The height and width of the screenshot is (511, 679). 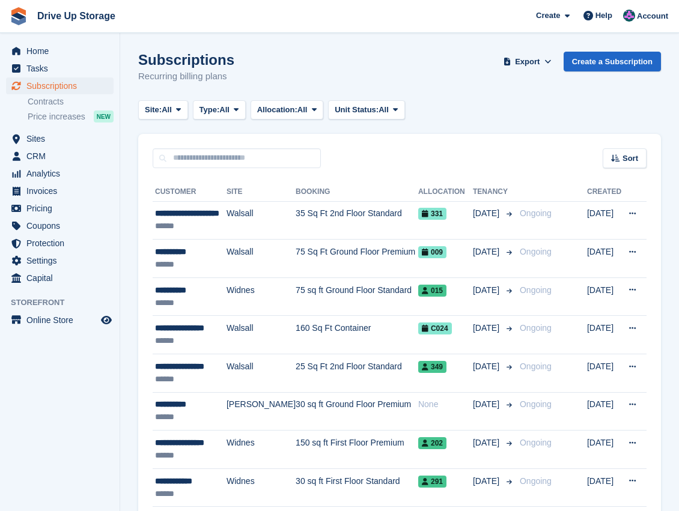 I want to click on span: Help, so click(x=604, y=16).